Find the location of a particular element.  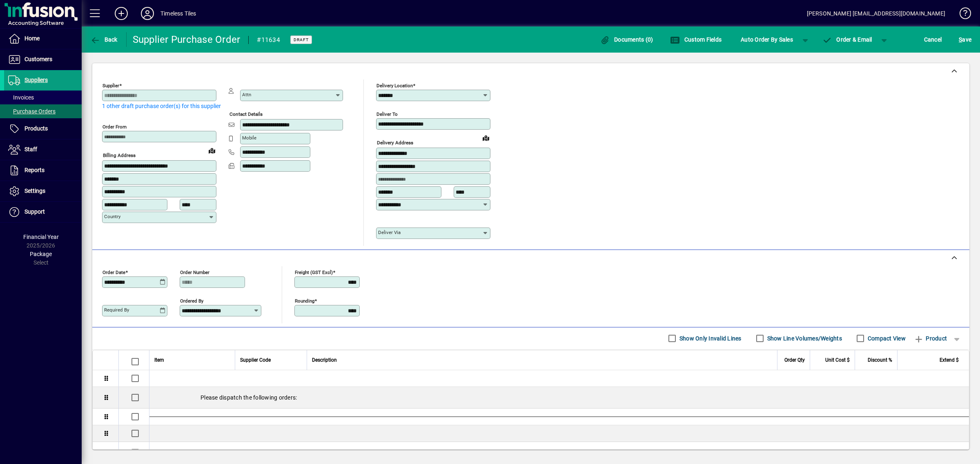

button: Custom Fields is located at coordinates (696, 40).